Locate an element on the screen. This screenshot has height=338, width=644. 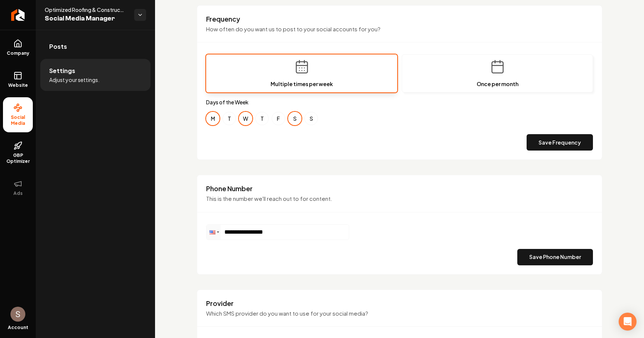
h3: Provider is located at coordinates (399, 303).